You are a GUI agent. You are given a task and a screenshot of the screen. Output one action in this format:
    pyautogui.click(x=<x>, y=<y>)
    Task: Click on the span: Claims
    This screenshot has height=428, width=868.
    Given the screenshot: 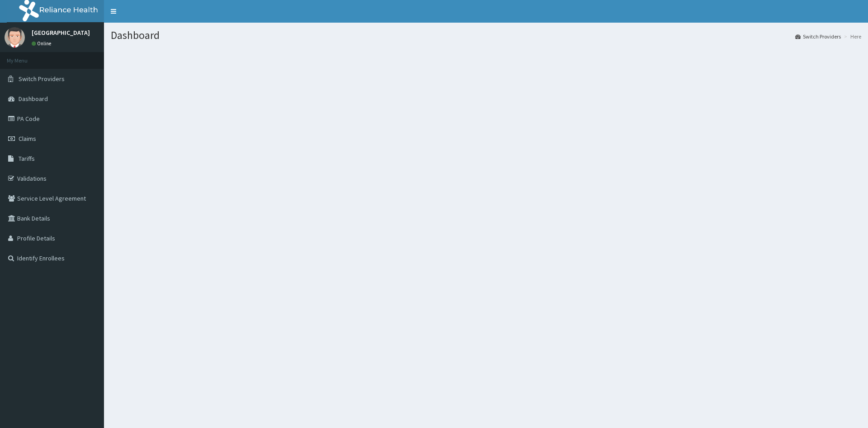 What is the action you would take?
    pyautogui.click(x=27, y=138)
    